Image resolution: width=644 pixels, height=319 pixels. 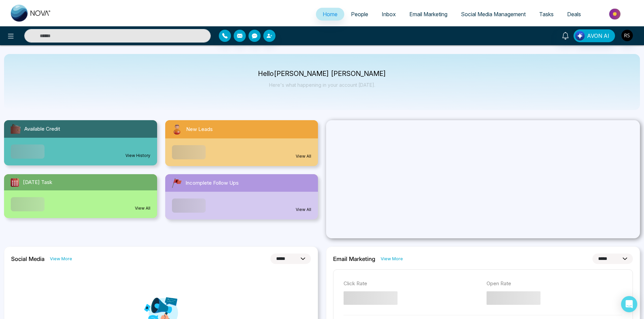 I want to click on div: Open Intercom Messenger, so click(x=629, y=304).